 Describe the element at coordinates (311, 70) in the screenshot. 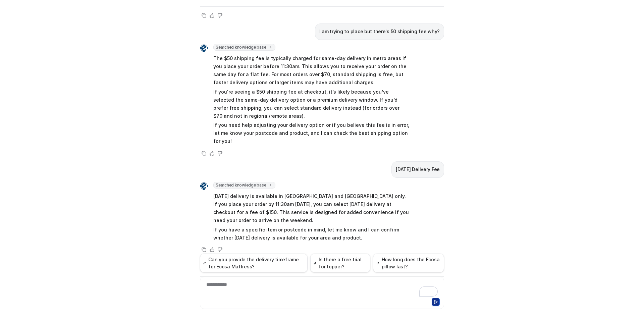

I see `p: The $50 shipping fee is typically charged for same-day delivery in metro areas if you place your ...` at that location.